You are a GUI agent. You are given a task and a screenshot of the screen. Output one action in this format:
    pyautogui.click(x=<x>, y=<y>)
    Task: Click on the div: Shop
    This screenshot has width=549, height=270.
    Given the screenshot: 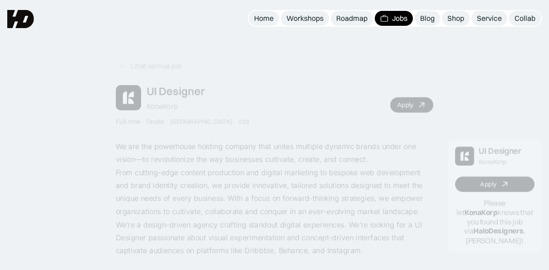 What is the action you would take?
    pyautogui.click(x=455, y=18)
    